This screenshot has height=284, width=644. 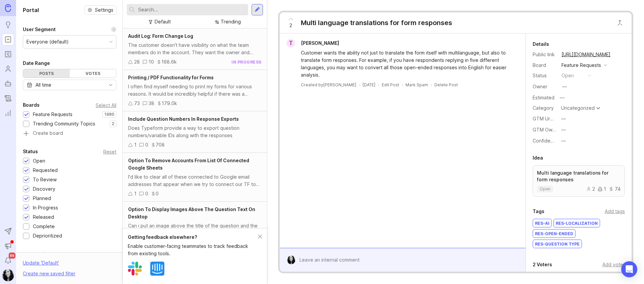 What do you see at coordinates (576, 223) in the screenshot?
I see `div: RES-Localization` at bounding box center [576, 223].